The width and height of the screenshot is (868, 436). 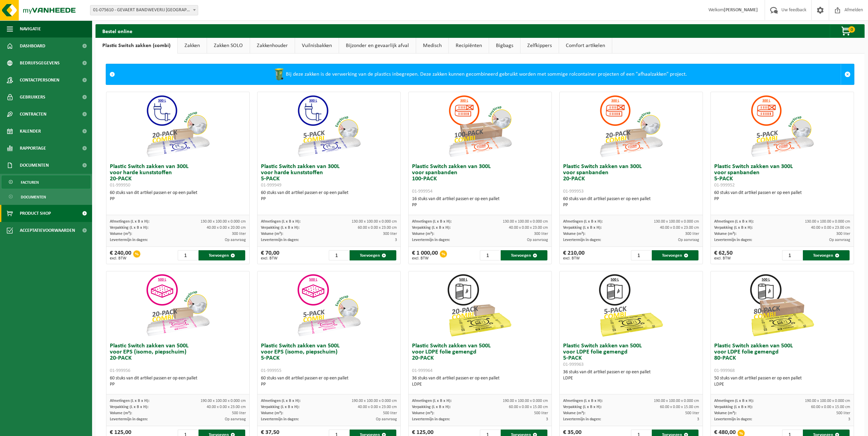 What do you see at coordinates (271, 186) in the screenshot?
I see `span: 01-999949` at bounding box center [271, 186].